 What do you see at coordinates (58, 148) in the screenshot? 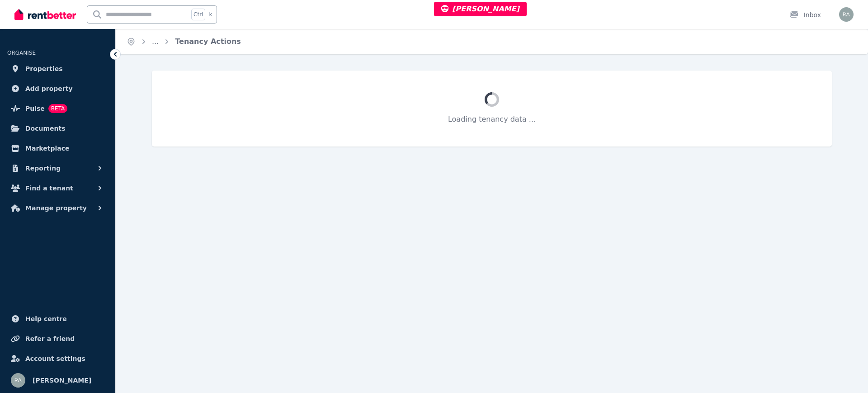
I see `a: Marketplace` at bounding box center [58, 148].